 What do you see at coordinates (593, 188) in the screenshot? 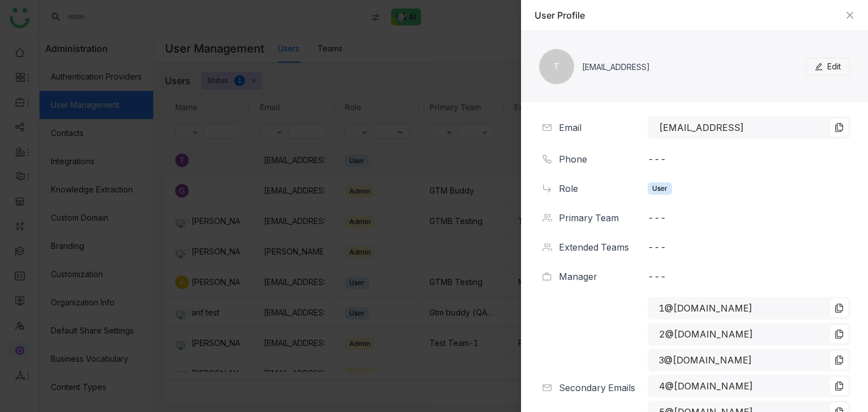
I see `div: Role` at bounding box center [593, 188].